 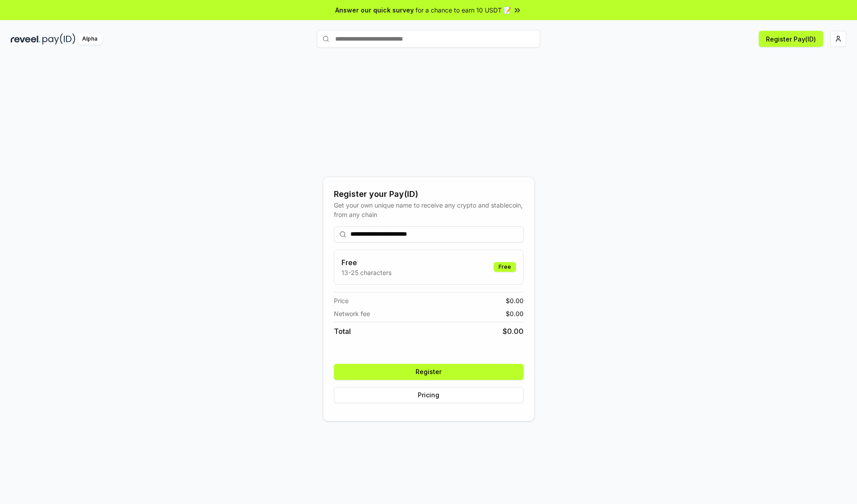 I want to click on span: Price, so click(x=341, y=301).